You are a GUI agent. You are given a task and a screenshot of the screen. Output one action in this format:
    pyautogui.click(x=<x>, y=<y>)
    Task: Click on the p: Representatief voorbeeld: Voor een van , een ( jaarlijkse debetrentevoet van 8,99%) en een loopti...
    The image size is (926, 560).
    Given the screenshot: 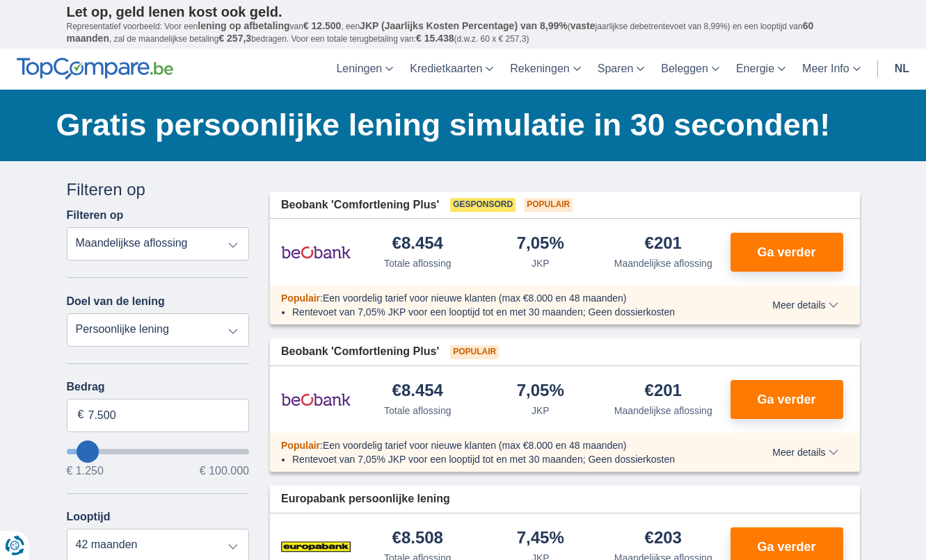 What is the action you would take?
    pyautogui.click(x=463, y=33)
    